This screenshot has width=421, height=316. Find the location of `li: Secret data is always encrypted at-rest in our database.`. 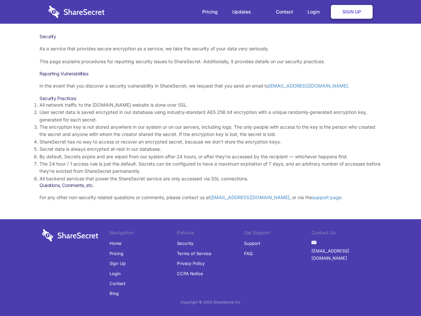

li: Secret data is always encrypted at-rest in our database. is located at coordinates (211, 149).